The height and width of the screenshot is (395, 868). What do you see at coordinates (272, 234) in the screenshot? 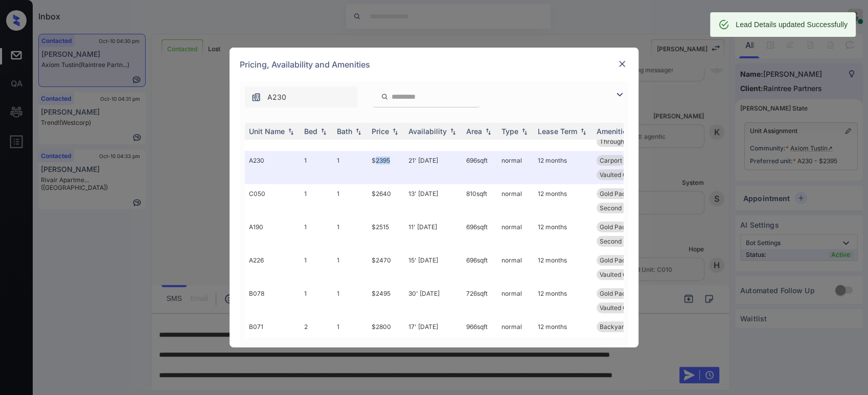
I see `td: A190` at bounding box center [272, 234].